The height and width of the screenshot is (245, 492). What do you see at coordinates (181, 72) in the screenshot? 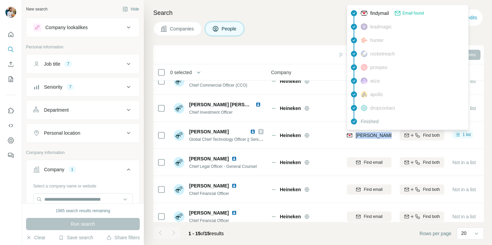
I see `span: 0 selected` at bounding box center [181, 72].